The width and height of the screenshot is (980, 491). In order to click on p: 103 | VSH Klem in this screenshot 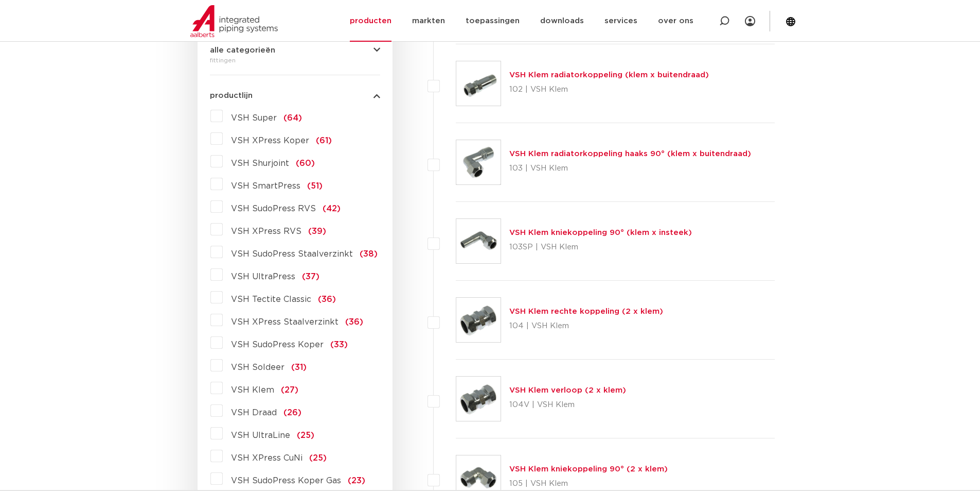, I will do `click(631, 168)`.